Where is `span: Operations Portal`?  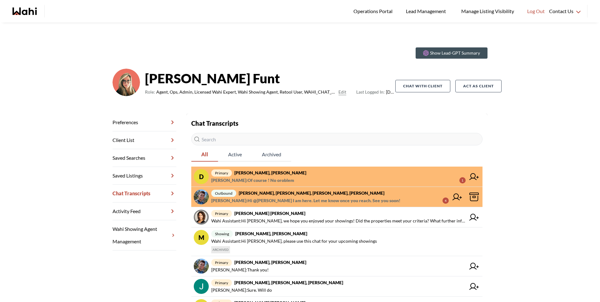 span: Operations Portal is located at coordinates (374, 11).